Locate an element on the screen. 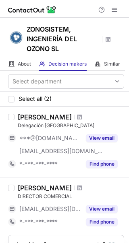 This screenshot has width=129, height=243. span: About is located at coordinates (24, 64).